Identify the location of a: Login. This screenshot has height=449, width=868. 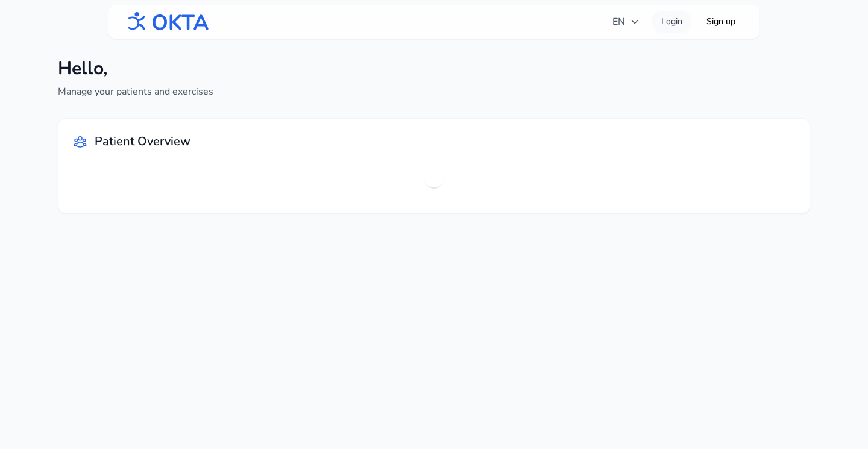
(672, 21).